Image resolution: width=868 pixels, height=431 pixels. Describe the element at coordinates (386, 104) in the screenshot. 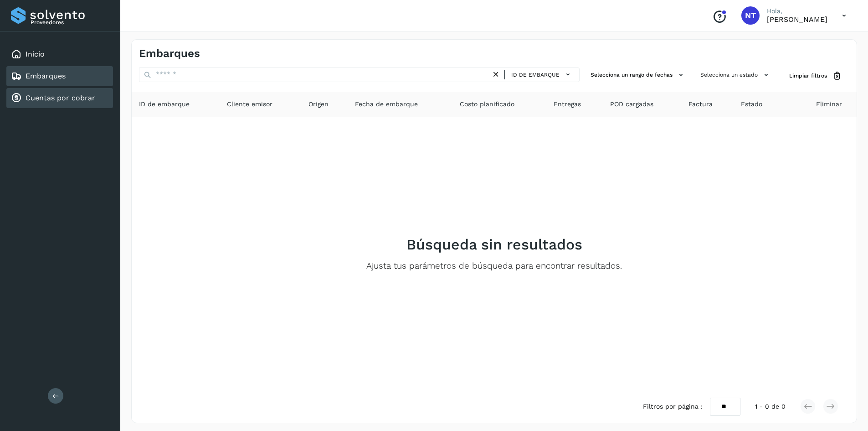

I see `span: Fecha de embarque` at that location.